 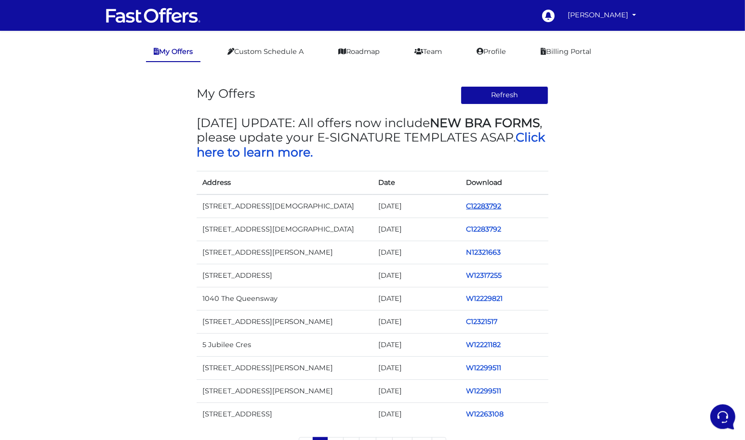 I want to click on a: W12229821, so click(x=485, y=299).